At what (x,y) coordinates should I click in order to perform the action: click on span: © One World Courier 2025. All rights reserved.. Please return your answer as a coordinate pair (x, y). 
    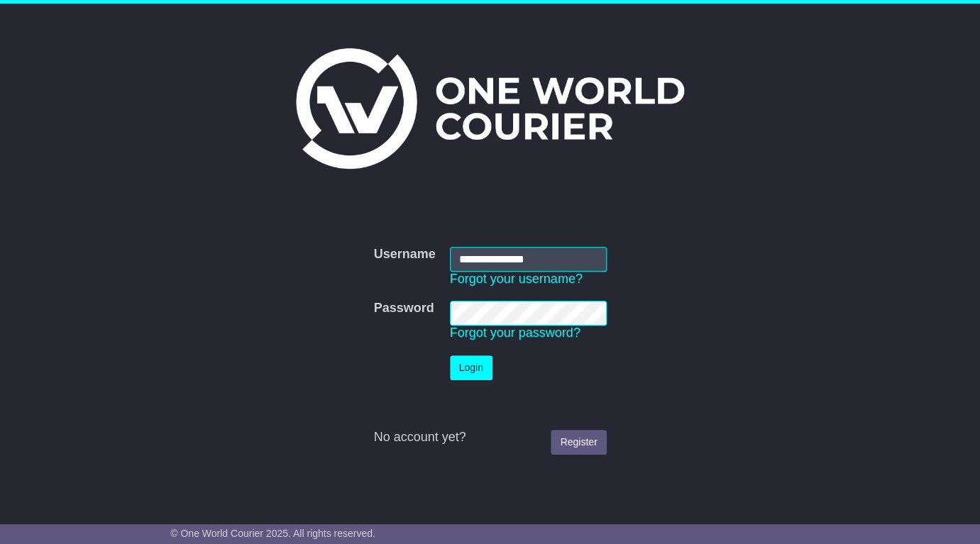
    Looking at the image, I should click on (272, 533).